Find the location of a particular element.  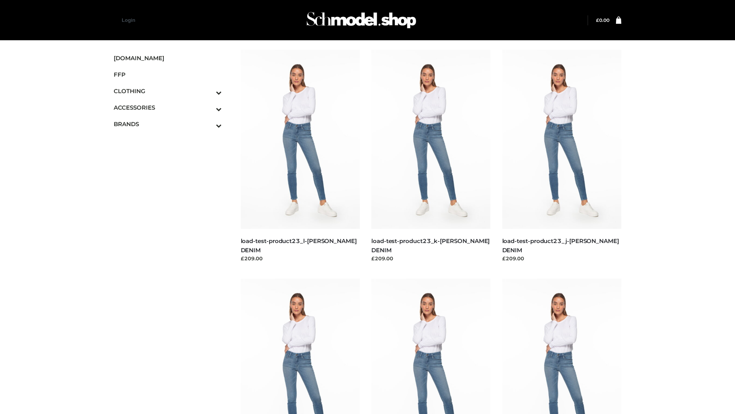

a: CLOTHINGToggle Submenu is located at coordinates (168, 91).